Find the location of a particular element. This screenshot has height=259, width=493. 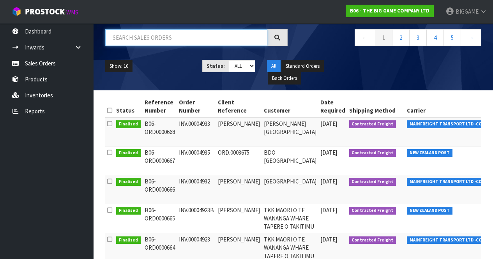

a: 4 is located at coordinates (435, 37).